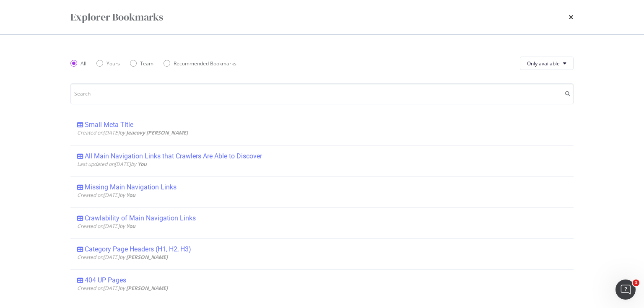  What do you see at coordinates (322, 94) in the screenshot?
I see `input: Search` at bounding box center [322, 94].